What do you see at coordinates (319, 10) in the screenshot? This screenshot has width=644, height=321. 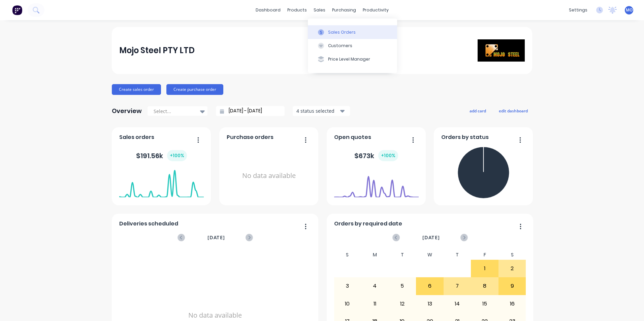 I see `div: sales` at bounding box center [319, 10].